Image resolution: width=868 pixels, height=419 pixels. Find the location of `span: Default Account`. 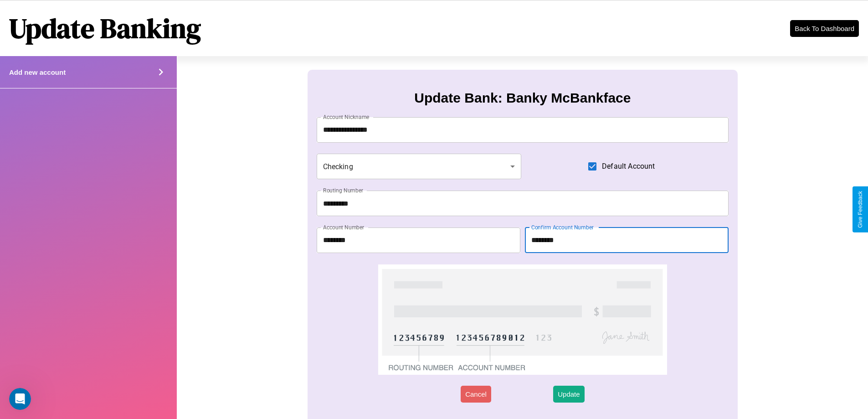

span: Default Account is located at coordinates (628, 166).